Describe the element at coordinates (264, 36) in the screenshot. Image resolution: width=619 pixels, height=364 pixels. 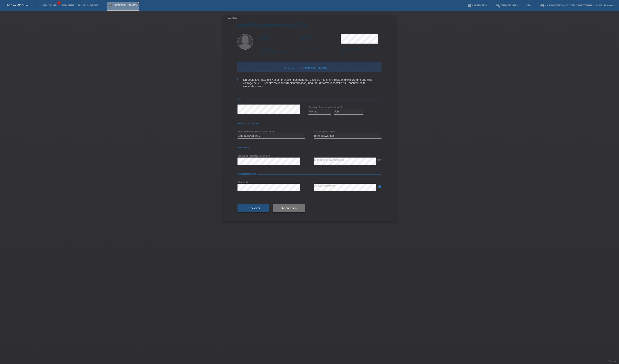
I see `span: Vorname` at that location.